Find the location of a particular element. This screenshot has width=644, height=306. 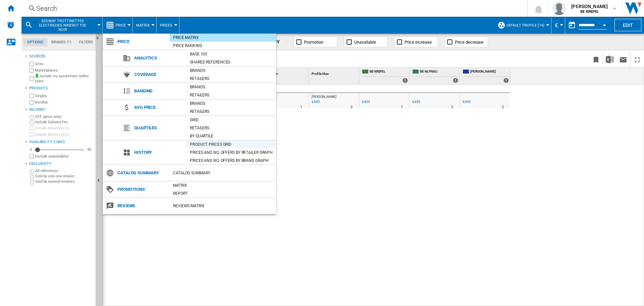

div: Prices and No. offers by brand graph is located at coordinates (231, 161).